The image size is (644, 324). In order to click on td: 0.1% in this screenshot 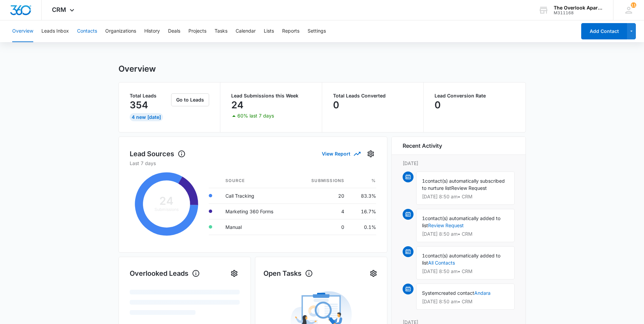, I will do `click(363, 227)`.